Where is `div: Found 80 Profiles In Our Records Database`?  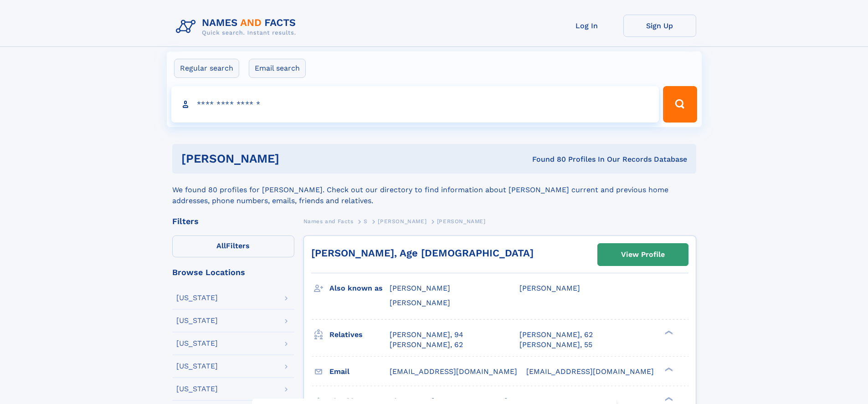
div: Found 80 Profiles In Our Records Database is located at coordinates (547, 159).